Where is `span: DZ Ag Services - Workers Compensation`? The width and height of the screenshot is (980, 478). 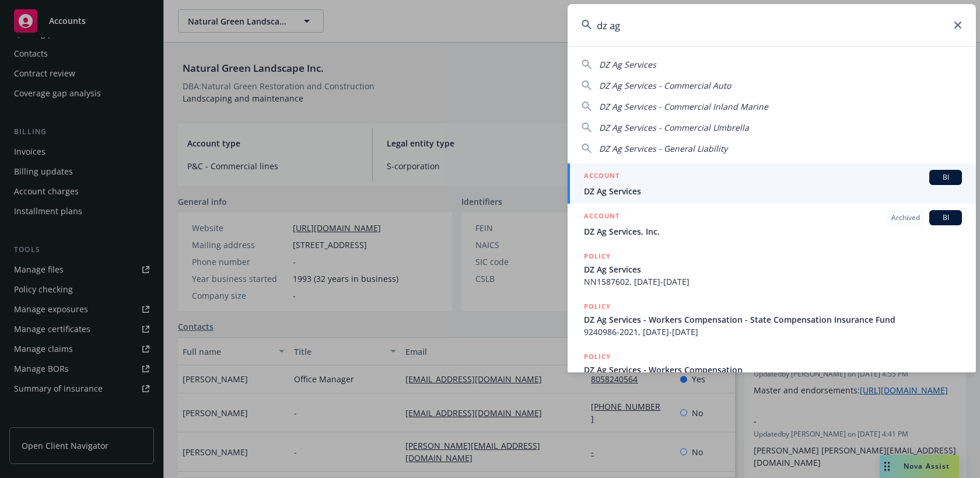 span: DZ Ag Services - Workers Compensation is located at coordinates (772, 370).